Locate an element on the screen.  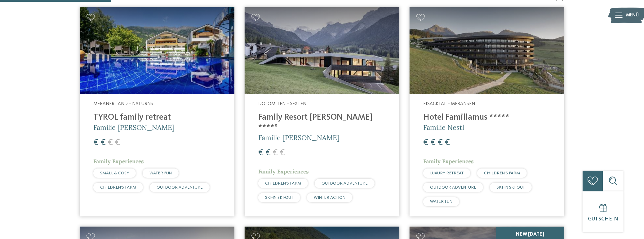
span: Dolomiten – Sexten is located at coordinates (282, 104).